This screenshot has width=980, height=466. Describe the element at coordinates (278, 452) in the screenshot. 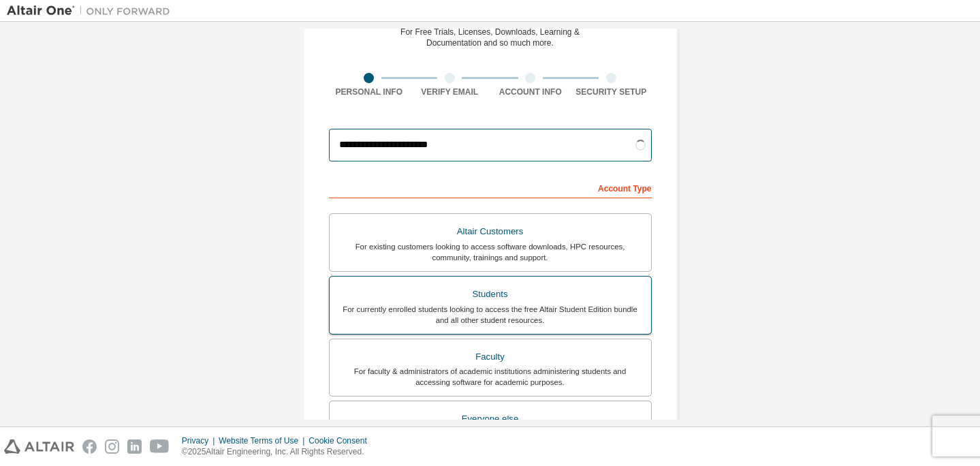

I see `p: © 2025 Altair Engineering, Inc. All Rights Reserved.` at that location.